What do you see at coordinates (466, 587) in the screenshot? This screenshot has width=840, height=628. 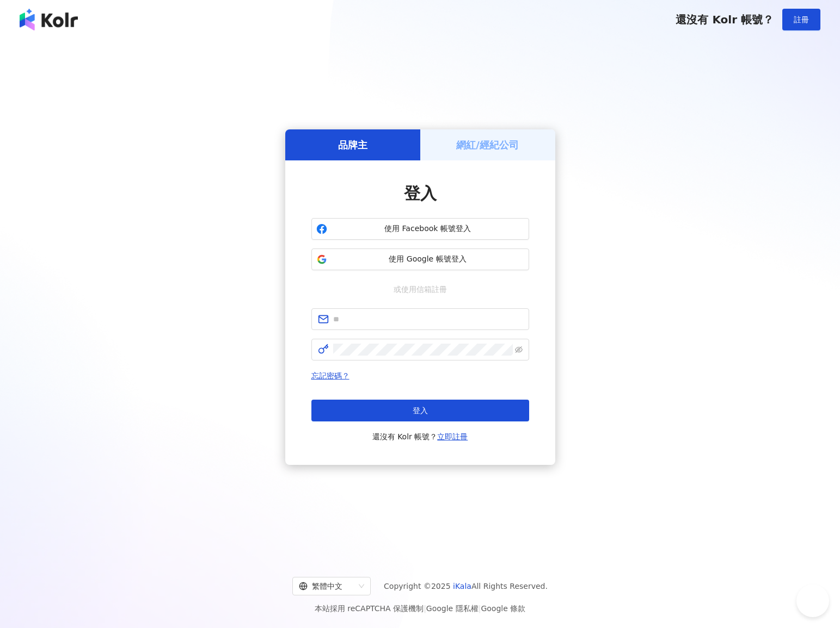 I see `span: Copyright © 2025 All Rights Reserved.` at bounding box center [466, 587].